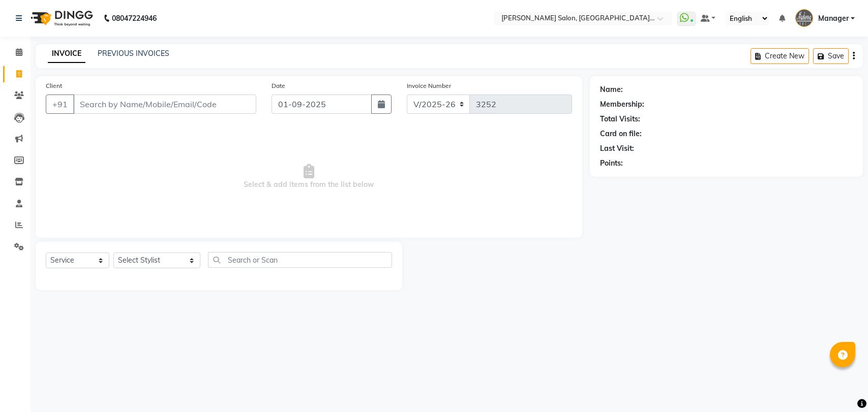  What do you see at coordinates (308, 177) in the screenshot?
I see `span: Select & add items from the list below` at bounding box center [308, 177].